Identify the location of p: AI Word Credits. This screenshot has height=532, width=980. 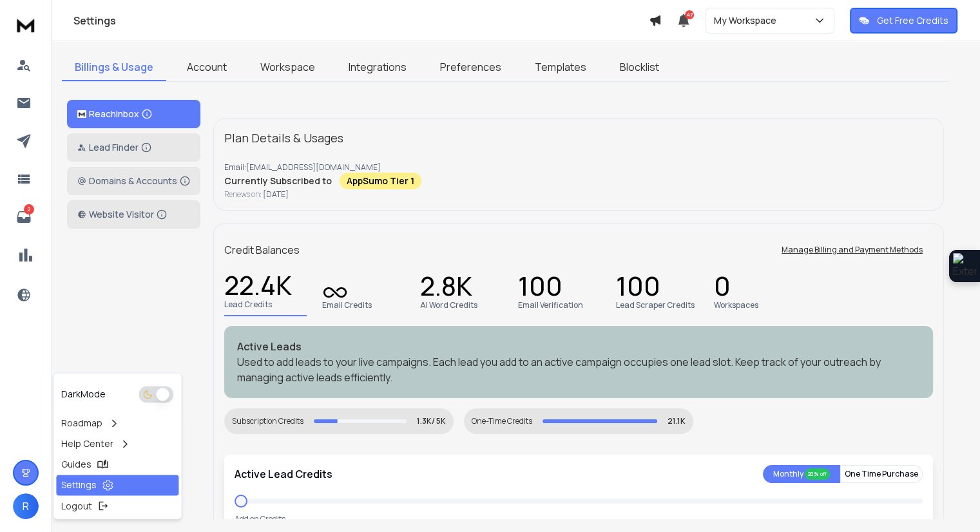
(449, 305).